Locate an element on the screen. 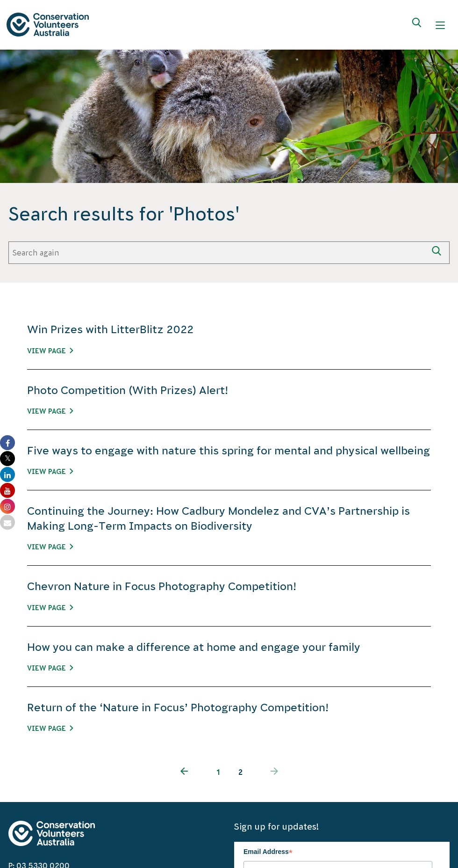  span: Search results for 'Photos' is located at coordinates (229, 214).